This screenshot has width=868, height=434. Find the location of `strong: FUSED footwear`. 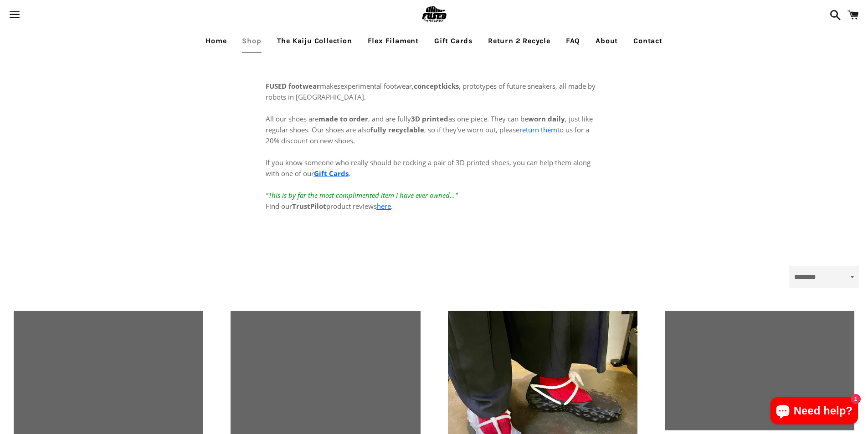

strong: FUSED footwear is located at coordinates (293, 86).